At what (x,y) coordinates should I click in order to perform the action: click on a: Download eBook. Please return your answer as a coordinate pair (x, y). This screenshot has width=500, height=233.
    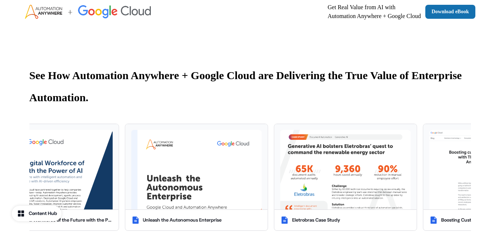
    Looking at the image, I should click on (450, 12).